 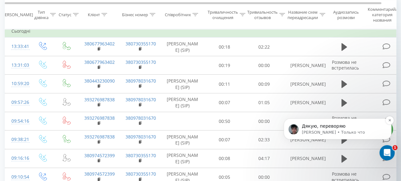 What do you see at coordinates (12, 121) in the screenshot?
I see `button: Выбор средства эмодзи` at bounding box center [12, 121].